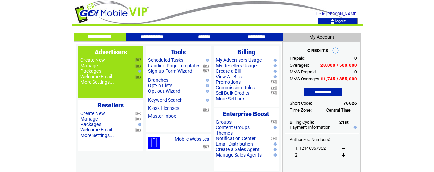 Image resolution: width=434 pixels, height=172 pixels. Describe the element at coordinates (302, 122) in the screenshot. I see `span: Billing Cycle:` at that location.